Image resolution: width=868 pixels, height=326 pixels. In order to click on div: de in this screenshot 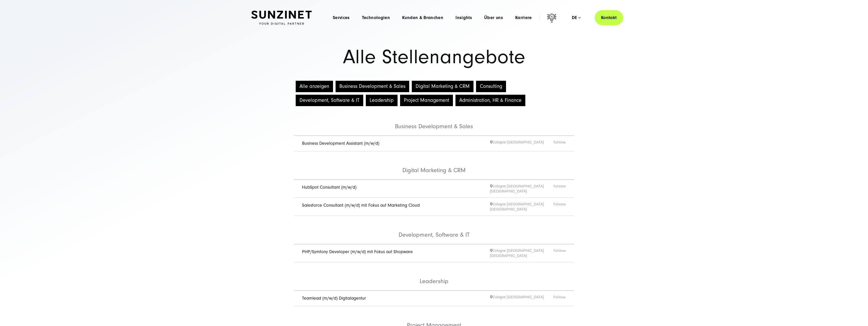, I will do `click(576, 18)`.